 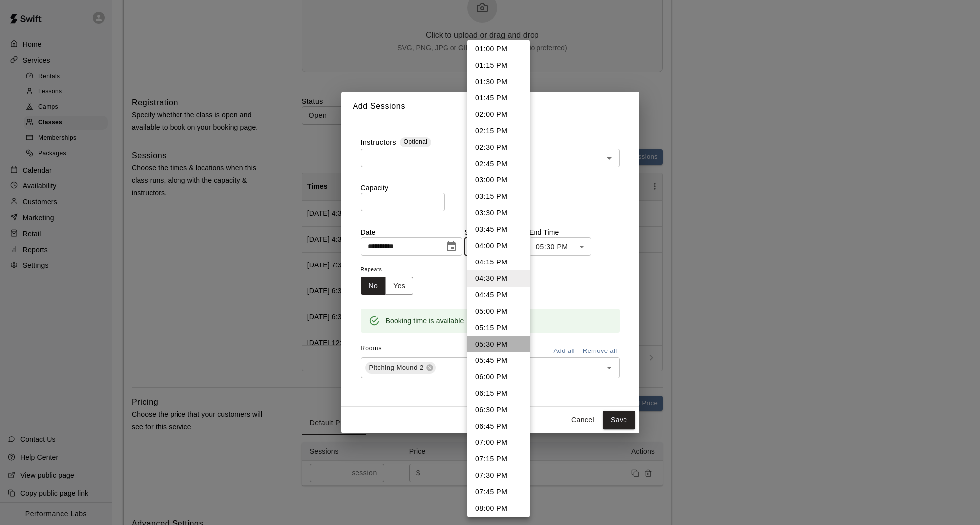 I want to click on li: 05:30 PM, so click(x=498, y=344).